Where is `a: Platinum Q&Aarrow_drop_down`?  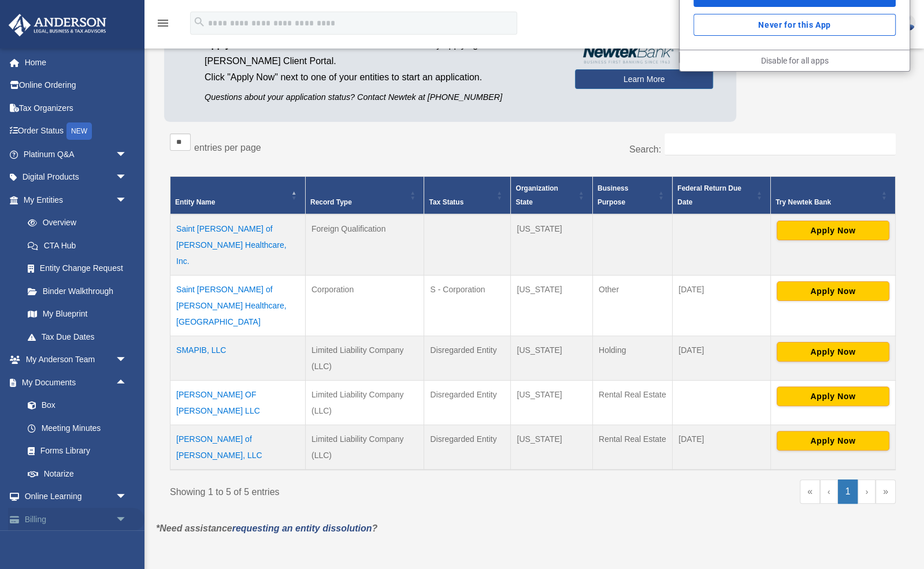
a: Platinum Q&Aarrow_drop_down is located at coordinates (76, 154).